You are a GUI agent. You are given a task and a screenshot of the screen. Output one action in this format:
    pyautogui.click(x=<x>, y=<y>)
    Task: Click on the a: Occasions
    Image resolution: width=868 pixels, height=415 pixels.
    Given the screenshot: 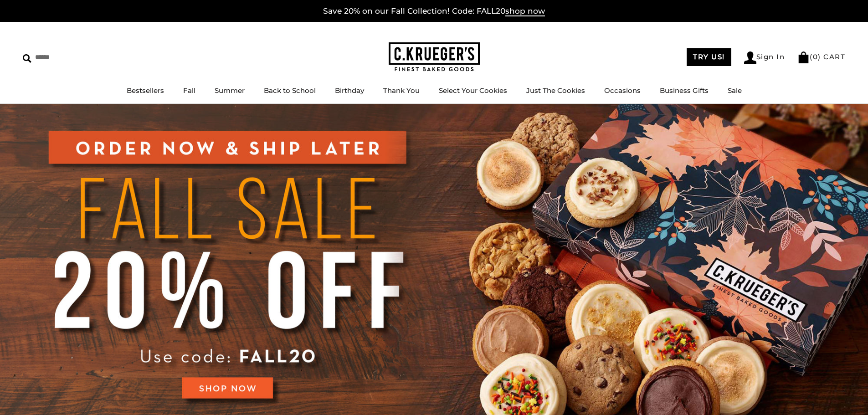 What is the action you would take?
    pyautogui.click(x=622, y=90)
    